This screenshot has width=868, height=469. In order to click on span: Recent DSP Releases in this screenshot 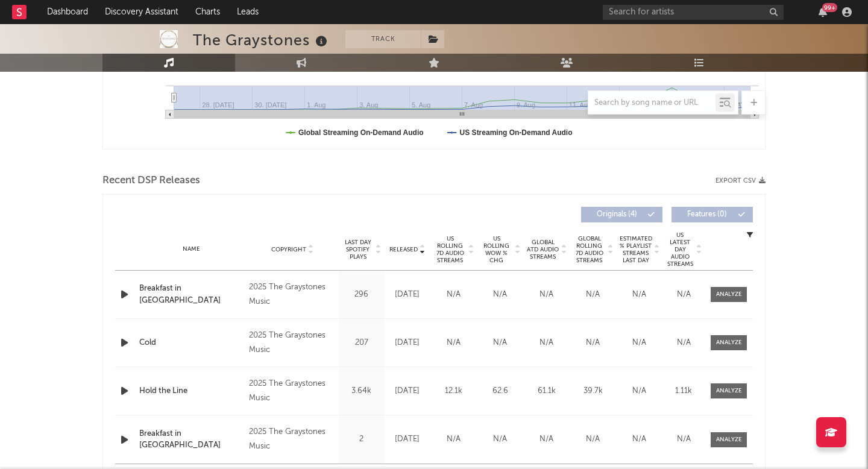, I will do `click(151, 181)`.